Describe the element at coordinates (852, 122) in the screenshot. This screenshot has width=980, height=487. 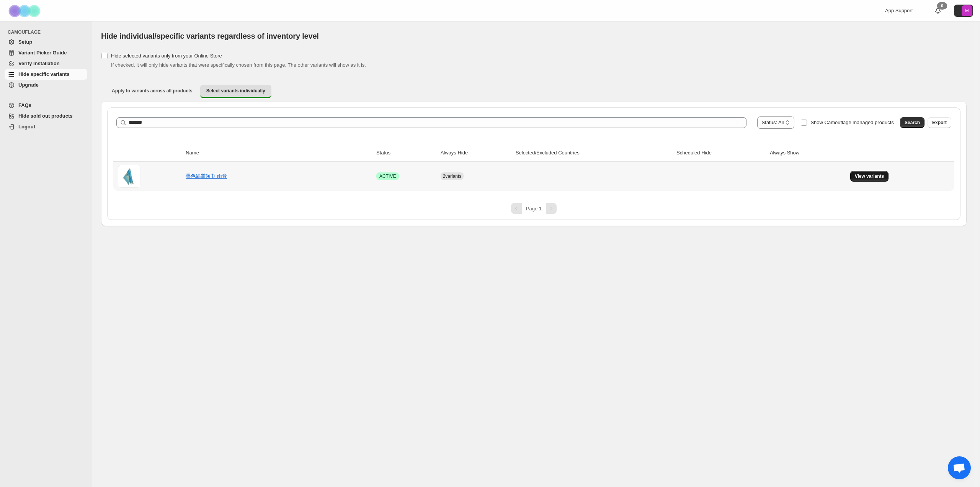
I see `span: Show Camouflage managed products` at that location.